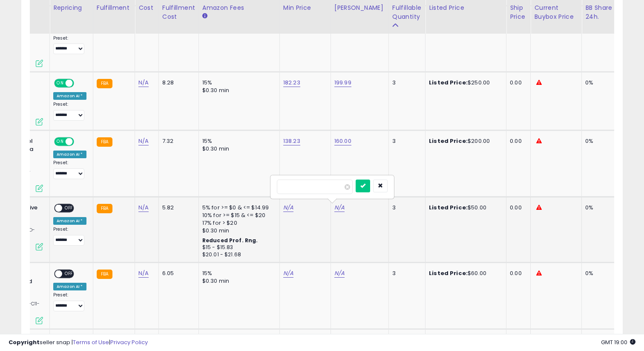  Describe the element at coordinates (556, 12) in the screenshot. I see `div: Current Buybox Price` at that location.